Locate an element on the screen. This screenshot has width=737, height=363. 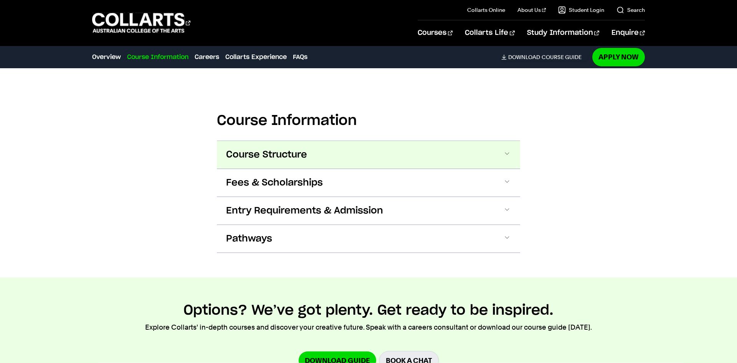
a: Overview is located at coordinates (106, 57).